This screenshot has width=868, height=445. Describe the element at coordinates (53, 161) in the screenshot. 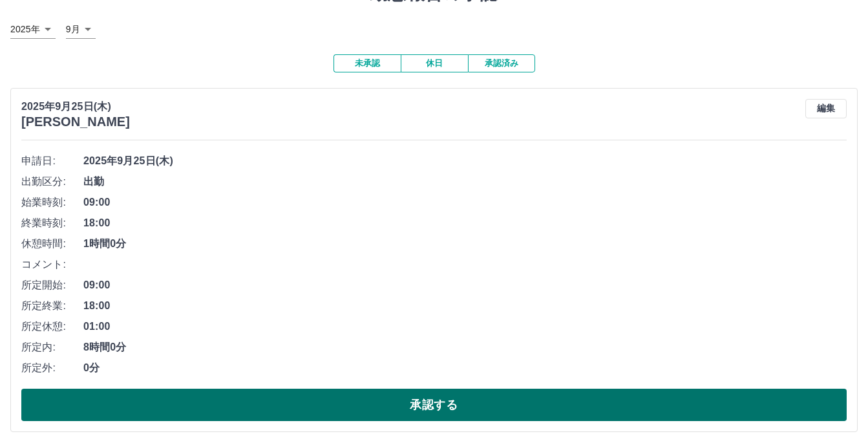

I see `span: 申請日:` at that location.